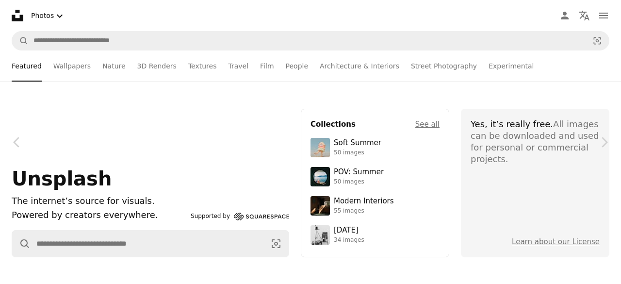 The height and width of the screenshot is (284, 621). I want to click on a: Street Photography, so click(444, 66).